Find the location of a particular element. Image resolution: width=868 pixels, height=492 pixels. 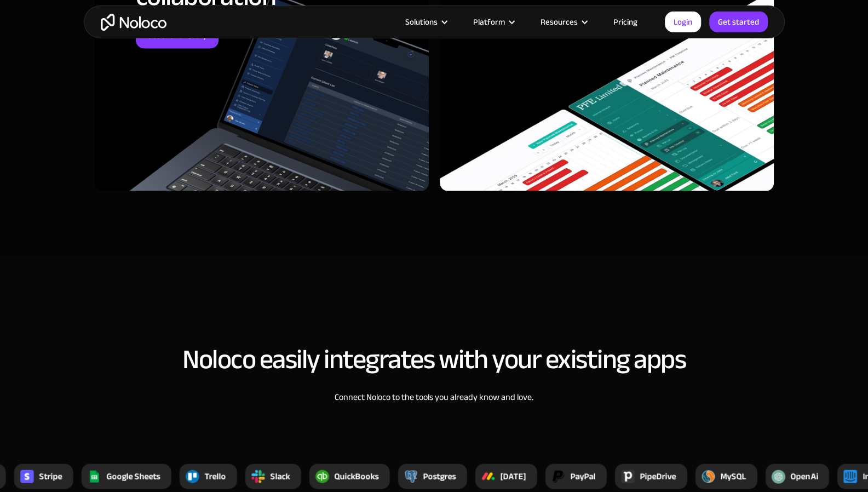

div: PayPal is located at coordinates (583, 476).